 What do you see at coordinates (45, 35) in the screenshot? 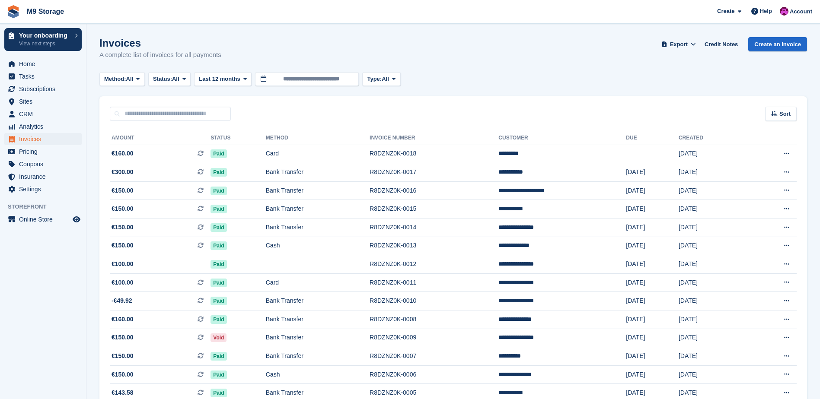
I see `p: Your onboarding` at bounding box center [45, 35].